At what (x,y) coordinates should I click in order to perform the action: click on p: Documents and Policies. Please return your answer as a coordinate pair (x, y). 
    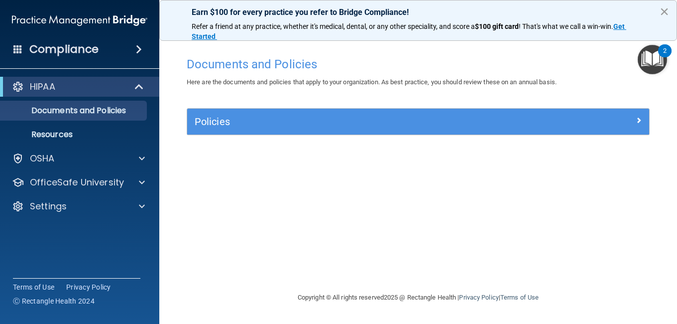
    Looking at the image, I should click on (74, 111).